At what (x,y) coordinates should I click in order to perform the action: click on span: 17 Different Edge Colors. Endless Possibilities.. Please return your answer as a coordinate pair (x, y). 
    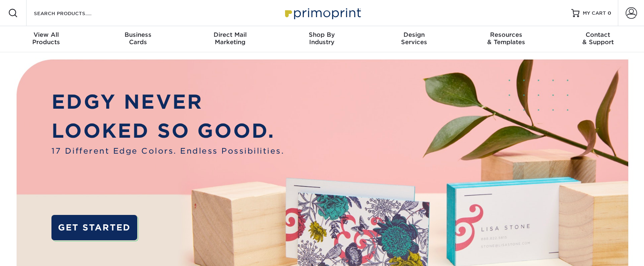
    Looking at the image, I should click on (168, 151).